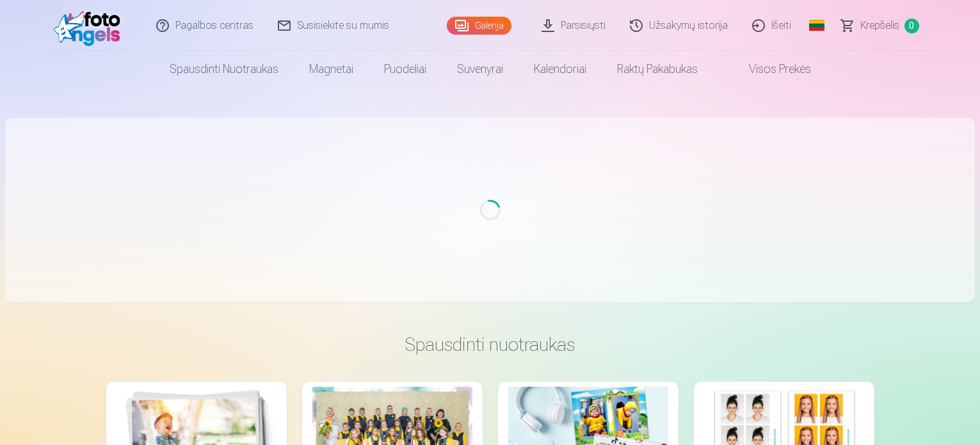  Describe the element at coordinates (658, 69) in the screenshot. I see `a: Raktų pakabukas` at that location.